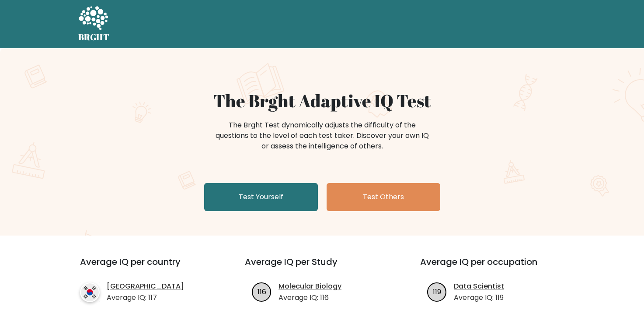 This screenshot has width=644, height=310. I want to click on a: BRGHT, so click(94, 24).